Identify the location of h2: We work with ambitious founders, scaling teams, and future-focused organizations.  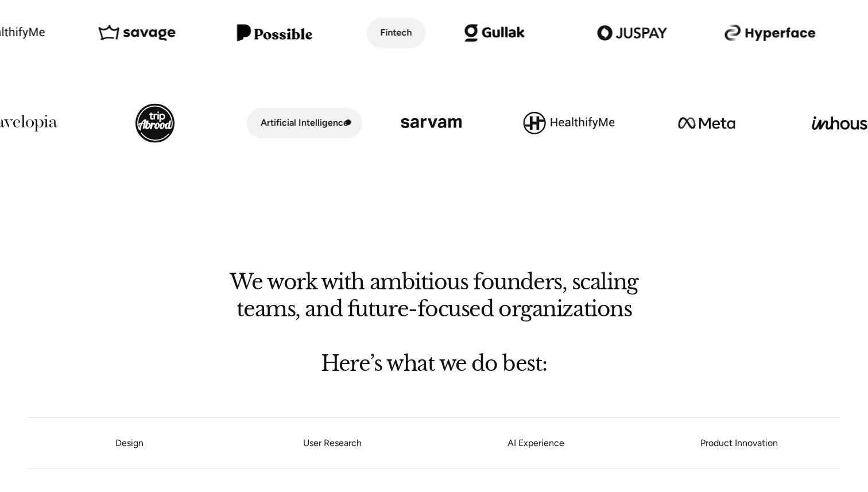
(434, 294).